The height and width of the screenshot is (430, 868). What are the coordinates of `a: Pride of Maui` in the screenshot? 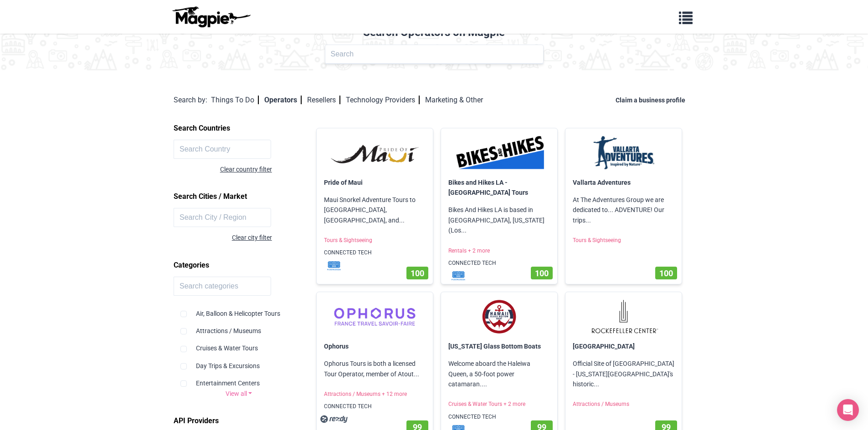 It's located at (343, 183).